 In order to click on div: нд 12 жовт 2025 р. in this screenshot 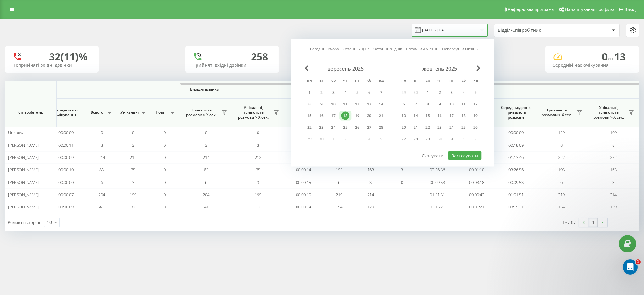, I will do `click(476, 104)`.